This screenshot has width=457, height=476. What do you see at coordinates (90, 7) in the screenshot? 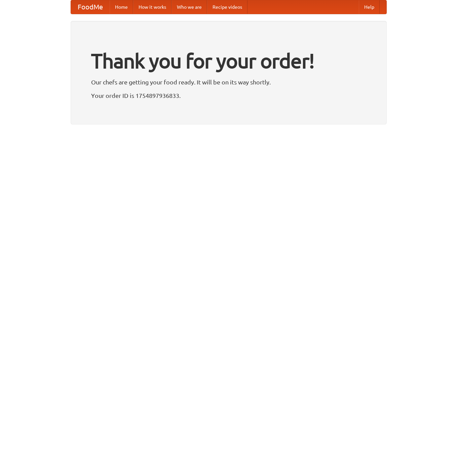
I see `a: FoodMe` at bounding box center [90, 7].